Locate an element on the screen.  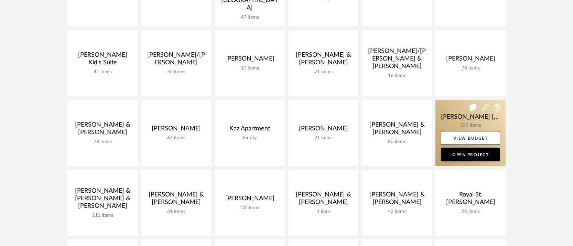
a: Open Project is located at coordinates (471, 154).